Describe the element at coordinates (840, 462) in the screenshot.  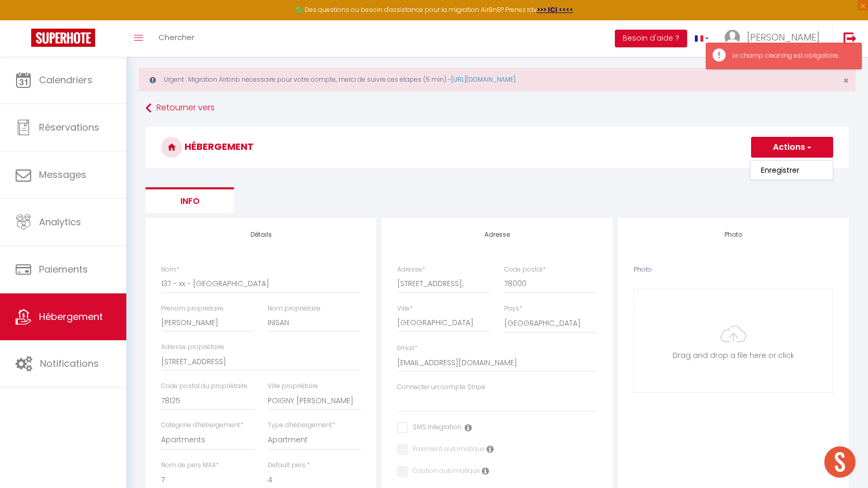
I see `div: Ouvrir le chat` at that location.